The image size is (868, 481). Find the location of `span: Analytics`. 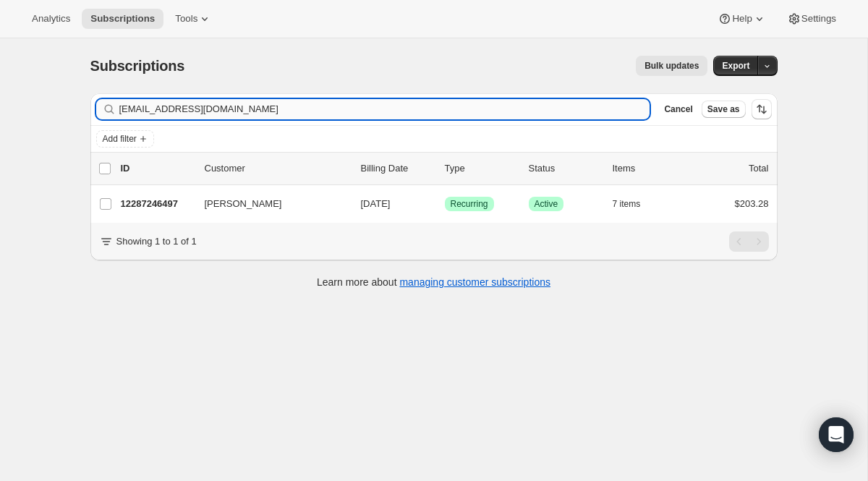

span: Analytics is located at coordinates (50, 19).